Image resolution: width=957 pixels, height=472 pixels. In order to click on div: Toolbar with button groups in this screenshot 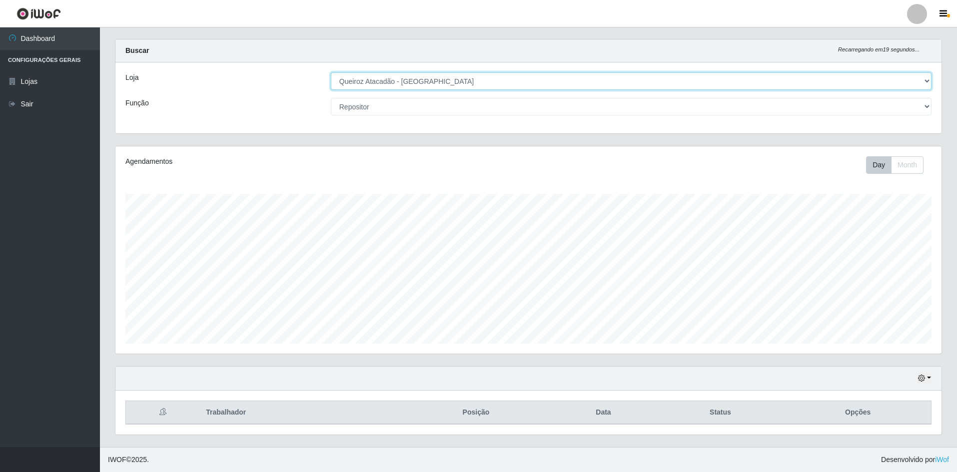, I will do `click(898, 165)`.